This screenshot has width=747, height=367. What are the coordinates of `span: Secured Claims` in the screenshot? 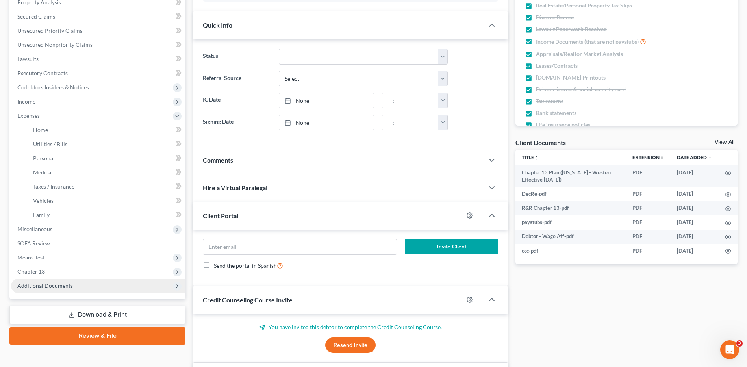 It's located at (36, 16).